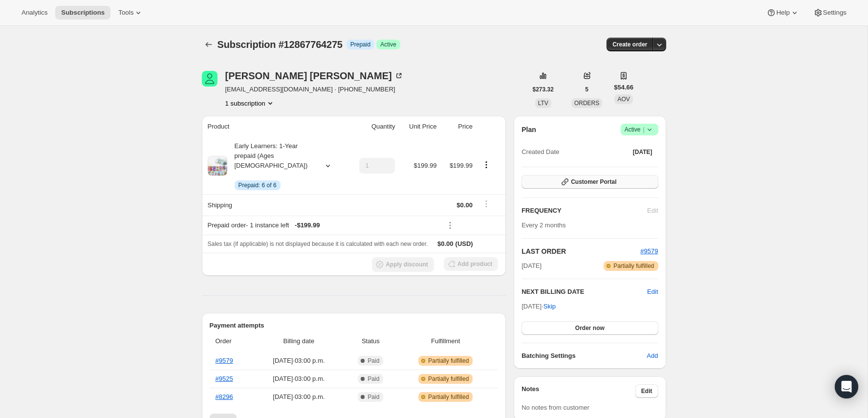 This screenshot has width=868, height=418. I want to click on button: Analytics, so click(34, 12).